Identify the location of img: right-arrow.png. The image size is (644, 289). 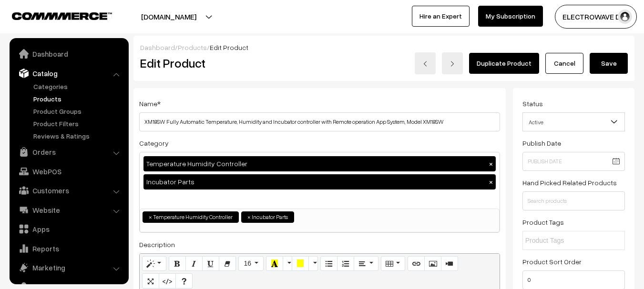
(452, 64).